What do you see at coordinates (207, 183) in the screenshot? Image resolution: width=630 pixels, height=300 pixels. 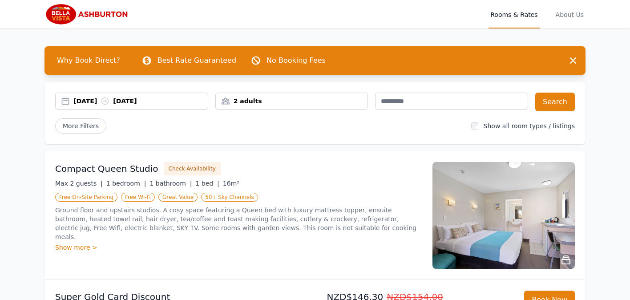 I see `span: 1 bed |` at bounding box center [207, 183].